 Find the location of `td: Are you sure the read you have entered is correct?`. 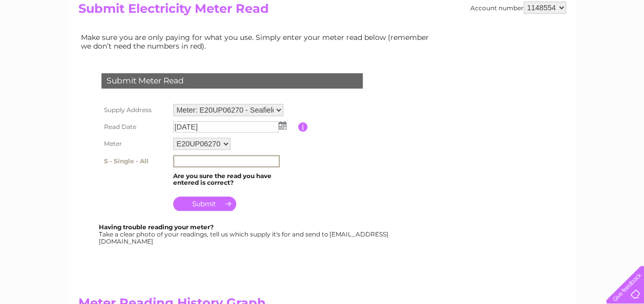

td: Are you sure the read you have entered is correct? is located at coordinates (234, 180).